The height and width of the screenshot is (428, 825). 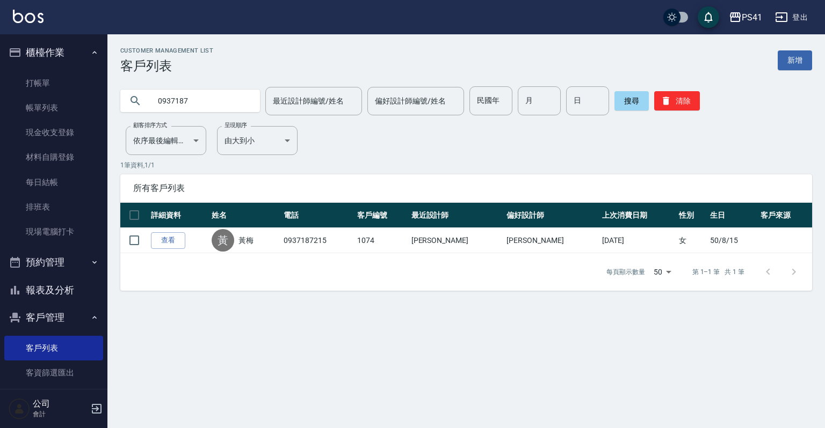 What do you see at coordinates (54, 83) in the screenshot?
I see `a: 打帳單` at bounding box center [54, 83].